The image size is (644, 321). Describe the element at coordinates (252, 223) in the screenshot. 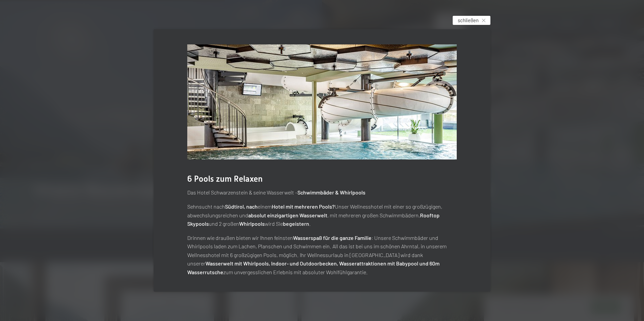

I see `strong: Whirlpools` at that location.